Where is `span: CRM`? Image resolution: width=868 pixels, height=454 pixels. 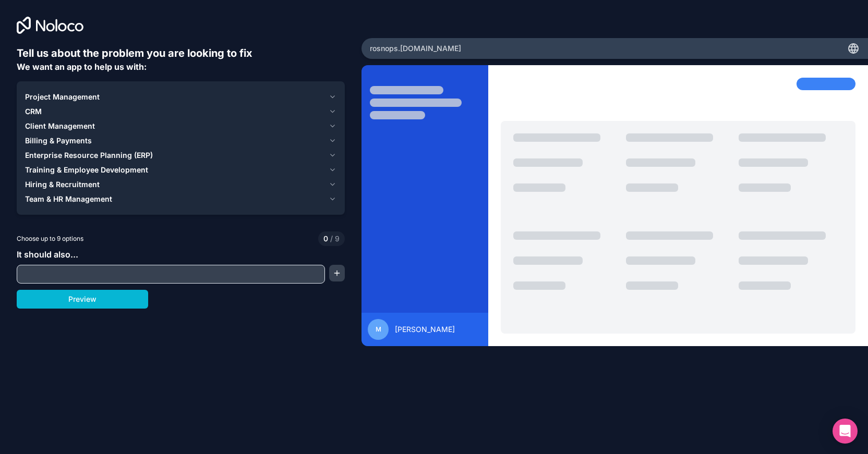
span: CRM is located at coordinates (33, 112).